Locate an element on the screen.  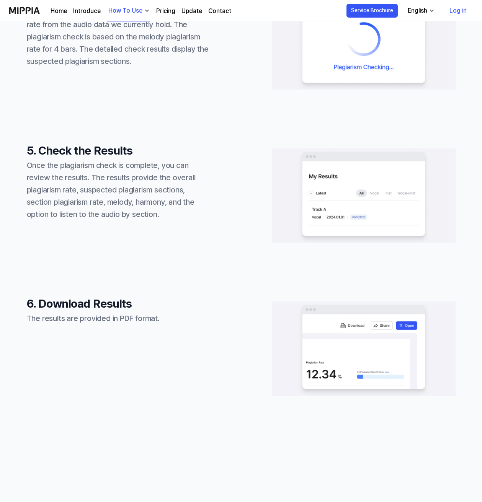
a: Pricing is located at coordinates (166, 11).